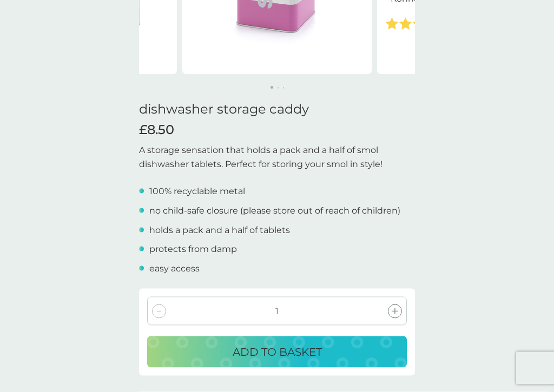 The height and width of the screenshot is (392, 554). What do you see at coordinates (277, 352) in the screenshot?
I see `p: ADD TO BASKET` at bounding box center [277, 352].